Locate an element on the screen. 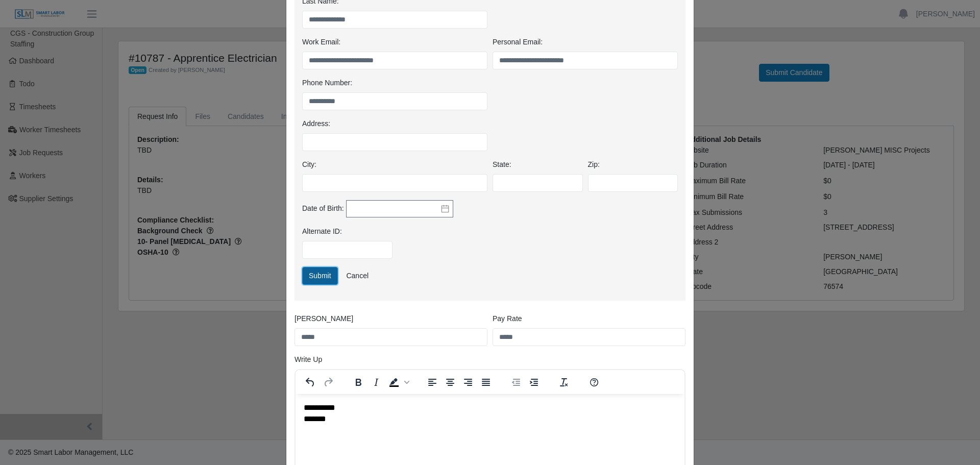 This screenshot has height=465, width=980. button: Clear formatting is located at coordinates (564, 382).